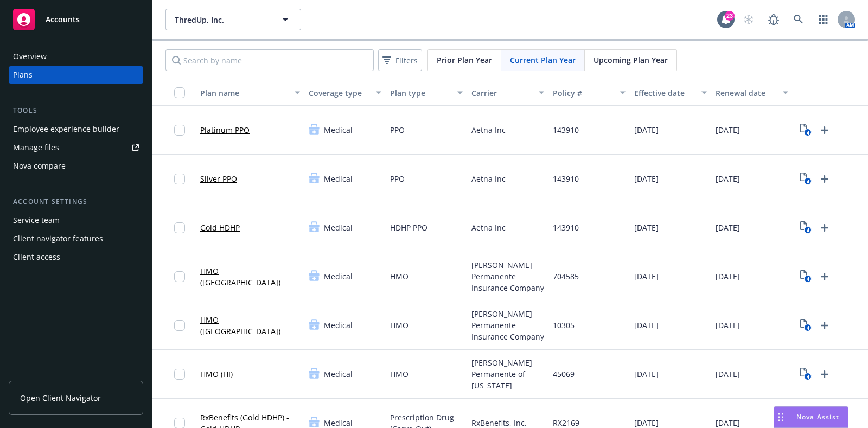 This screenshot has height=428, width=868. Describe the element at coordinates (420, 93) in the screenshot. I see `div: Plan type` at that location.